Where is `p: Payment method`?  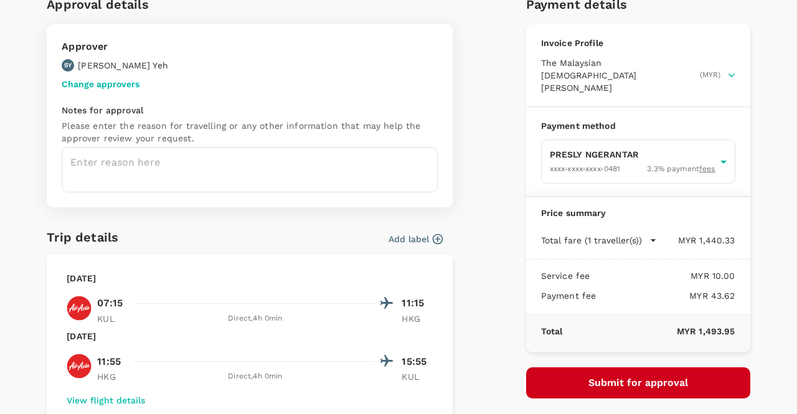
p: Payment method is located at coordinates (638, 126).